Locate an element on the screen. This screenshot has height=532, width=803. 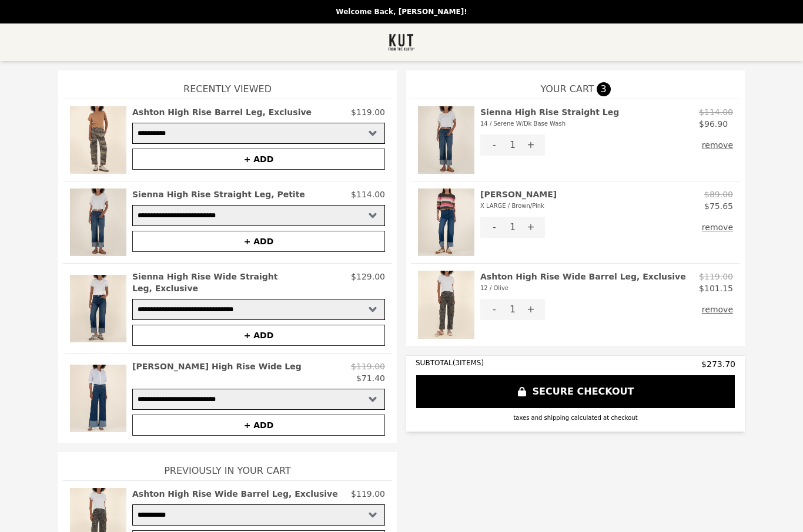
span: SUBTOTAL is located at coordinates (434, 363).